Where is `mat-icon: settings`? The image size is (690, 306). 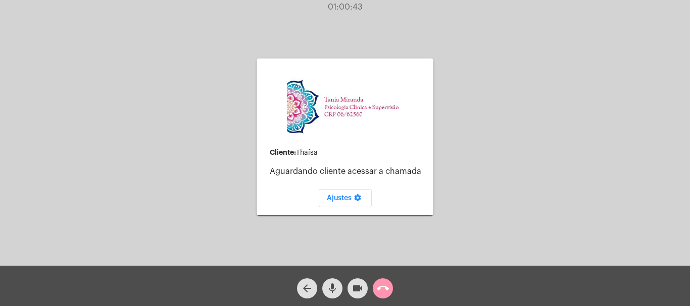 mat-icon: settings is located at coordinates (357, 200).